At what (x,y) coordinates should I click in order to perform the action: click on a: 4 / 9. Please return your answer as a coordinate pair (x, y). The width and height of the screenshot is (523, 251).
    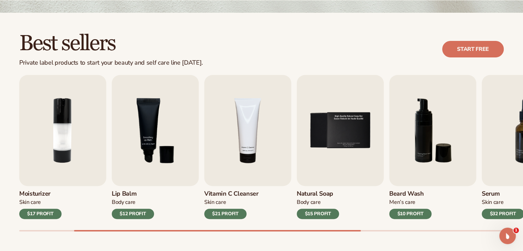
    Looking at the image, I should click on (248, 147).